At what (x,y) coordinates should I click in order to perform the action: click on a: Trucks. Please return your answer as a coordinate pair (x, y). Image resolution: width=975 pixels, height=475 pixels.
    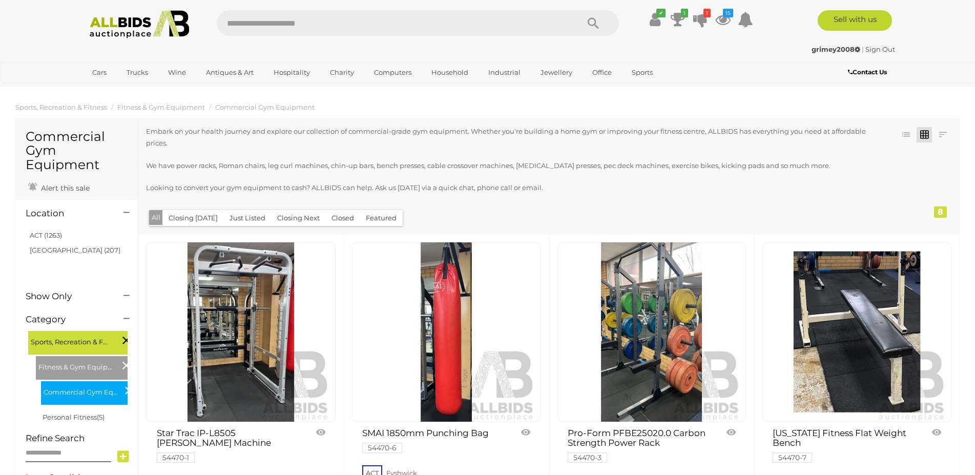
    Looking at the image, I should click on (137, 72).